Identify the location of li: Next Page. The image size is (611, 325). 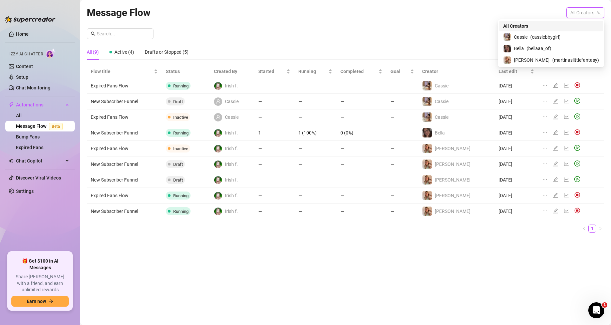
(600, 229).